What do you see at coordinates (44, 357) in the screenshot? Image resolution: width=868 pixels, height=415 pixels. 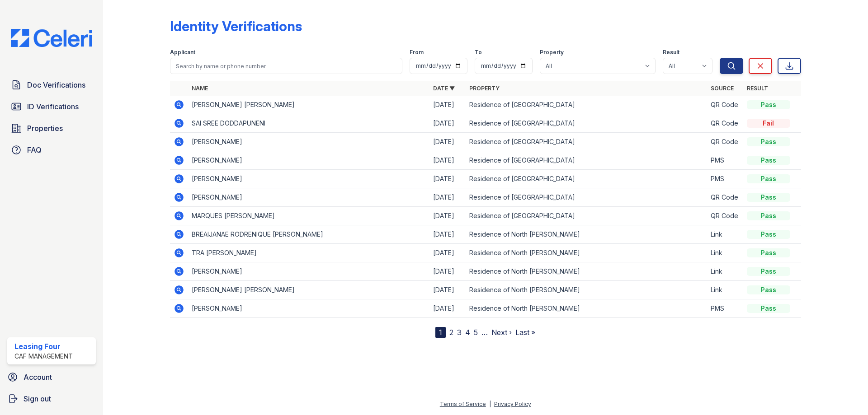 I see `div: CAF Management` at bounding box center [44, 357].